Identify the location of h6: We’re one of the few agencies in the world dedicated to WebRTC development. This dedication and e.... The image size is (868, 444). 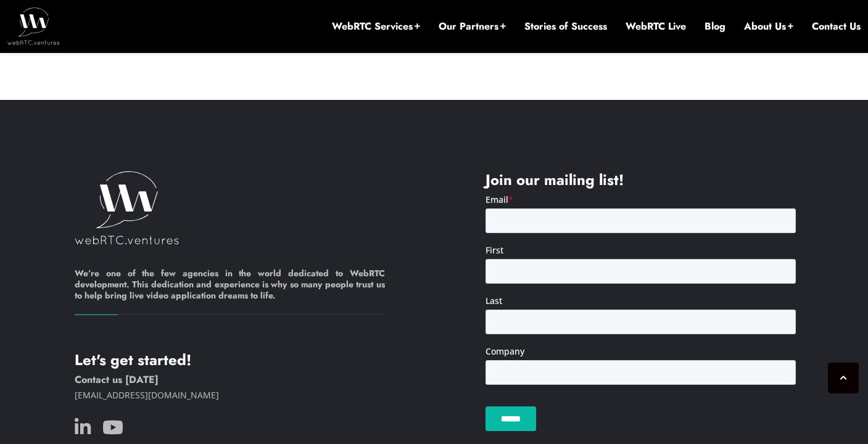
(229, 291).